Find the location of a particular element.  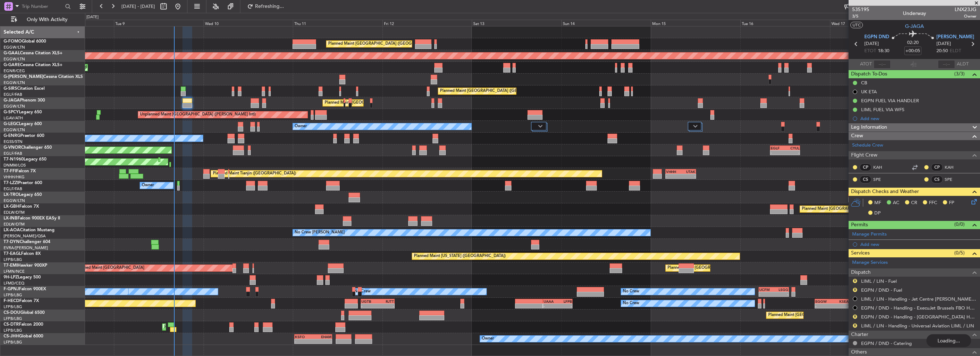

a: T7-EAGLFalcon 8X is located at coordinates (22, 253).